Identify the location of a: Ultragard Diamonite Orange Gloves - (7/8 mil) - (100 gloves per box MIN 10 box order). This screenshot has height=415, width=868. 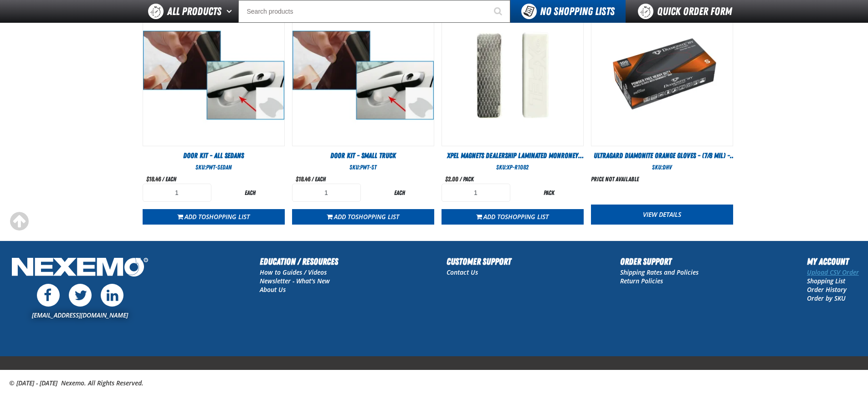
(662, 156).